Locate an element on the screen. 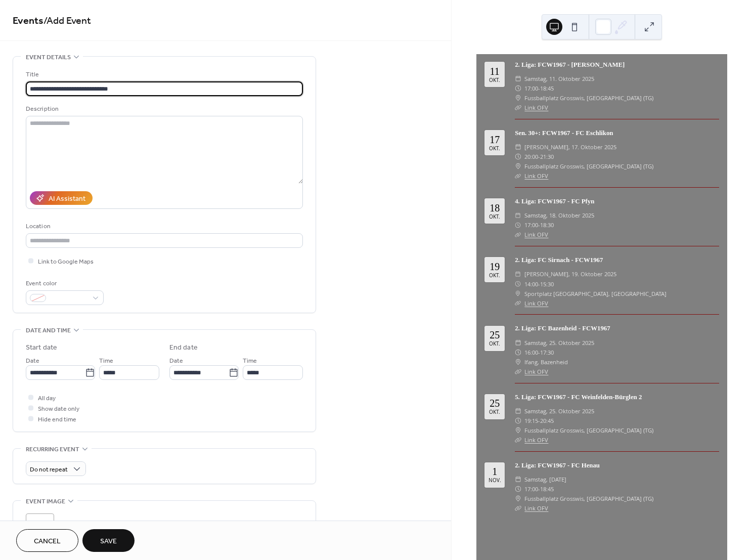 This screenshot has width=752, height=560. span: Show date only is located at coordinates (59, 409).